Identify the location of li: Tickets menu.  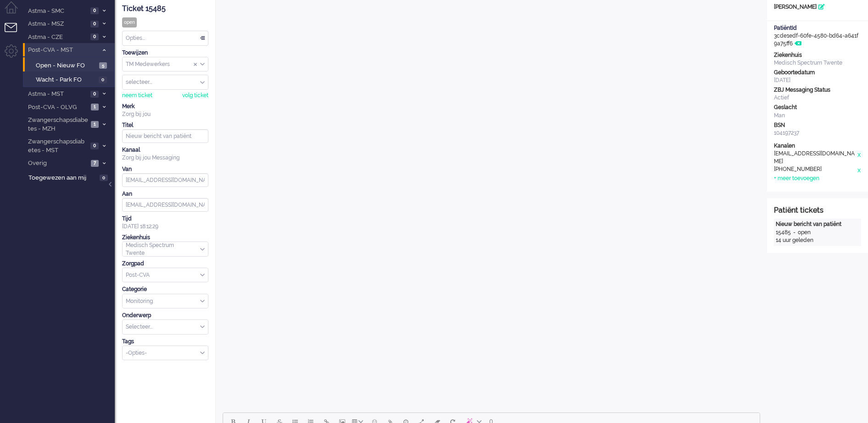
(15, 33).